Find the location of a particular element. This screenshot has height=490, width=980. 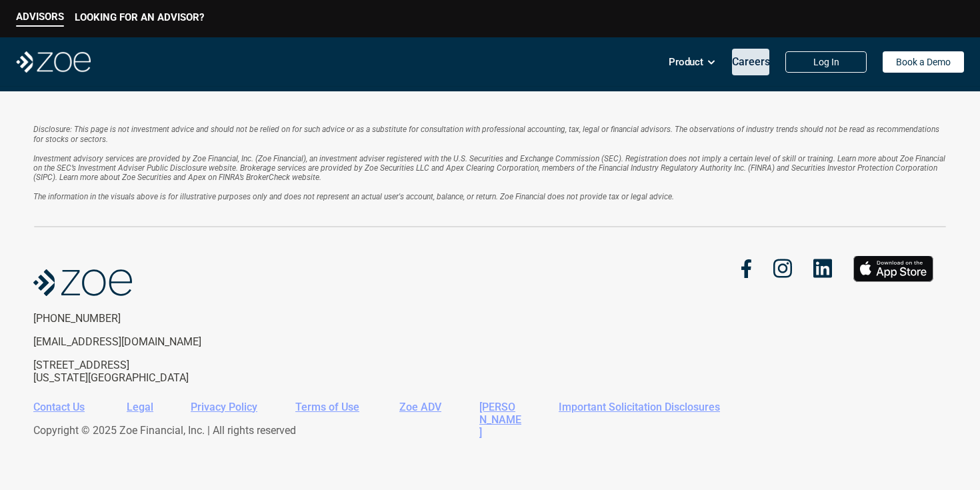

a: Careers is located at coordinates (750, 62).